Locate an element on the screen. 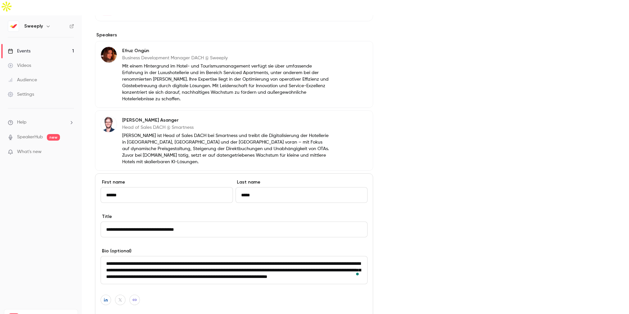  span: What's new is located at coordinates (29, 152).